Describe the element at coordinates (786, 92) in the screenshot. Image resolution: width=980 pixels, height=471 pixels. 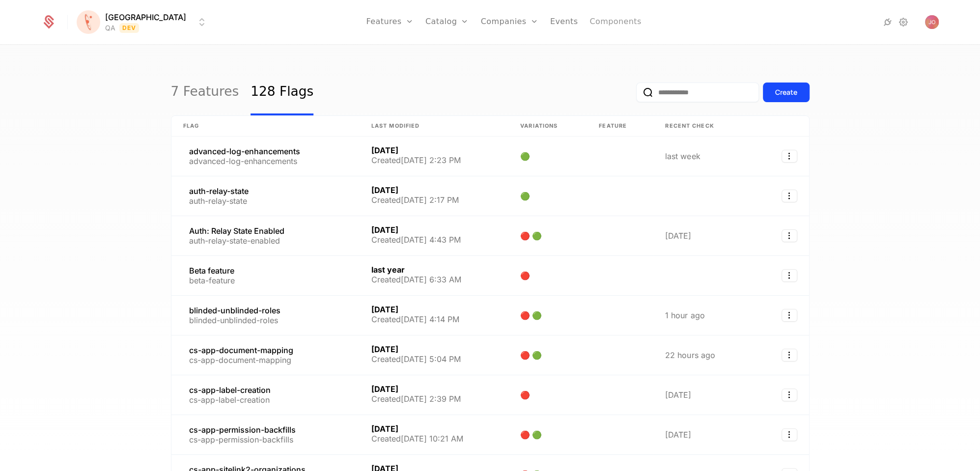
I see `div: Create` at that location.